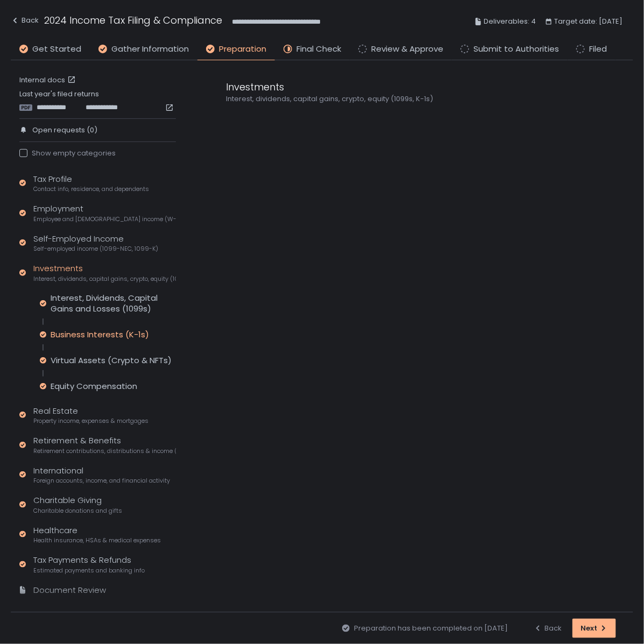  Describe the element at coordinates (57, 49) in the screenshot. I see `span: Get Started` at that location.